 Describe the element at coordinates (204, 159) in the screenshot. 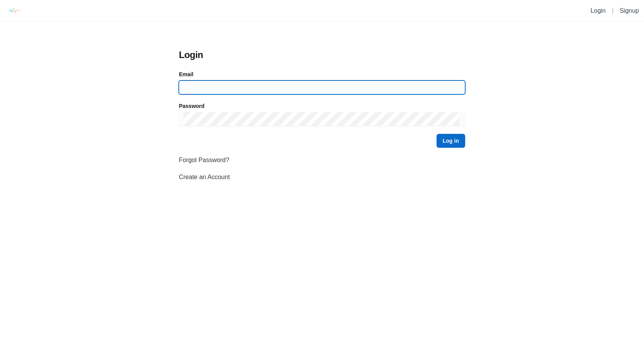

I see `a: Forgot Password?` at that location.